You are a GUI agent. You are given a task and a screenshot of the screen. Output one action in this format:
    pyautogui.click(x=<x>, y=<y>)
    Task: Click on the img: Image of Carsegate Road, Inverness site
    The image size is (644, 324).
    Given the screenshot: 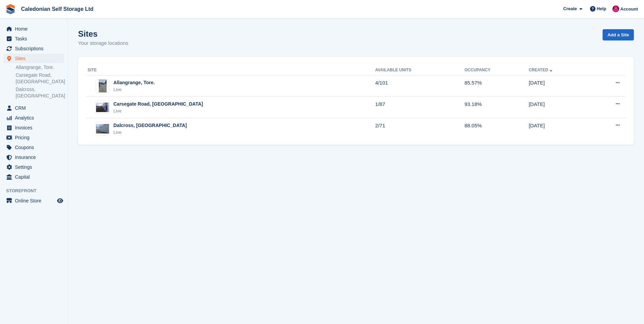 What is the action you would take?
    pyautogui.click(x=102, y=107)
    